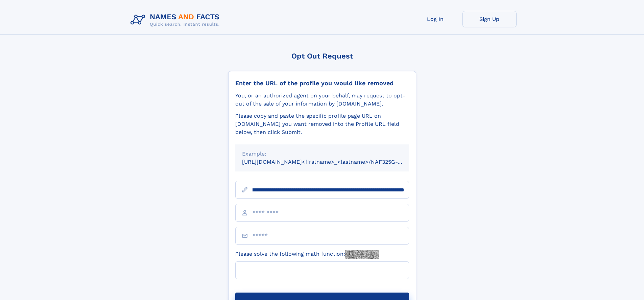 This screenshot has height=300, width=644. Describe the element at coordinates (322, 83) in the screenshot. I see `div: Enter the URL of the profile you would like removed` at that location.